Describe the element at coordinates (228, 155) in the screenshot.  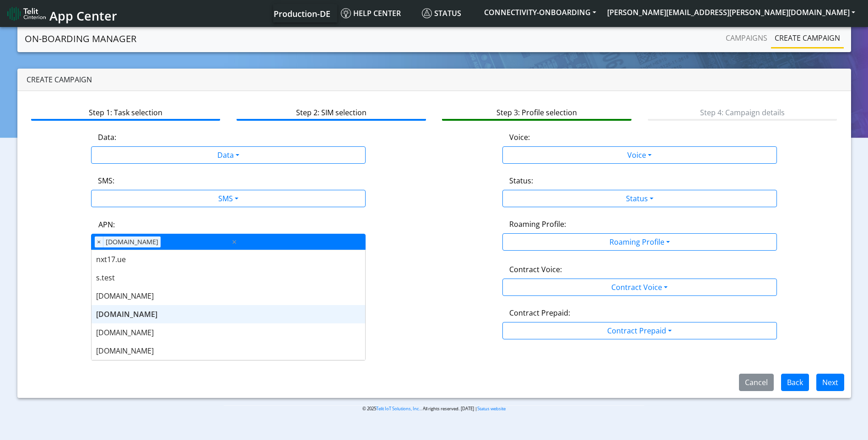
I see `button: Data` at that location.